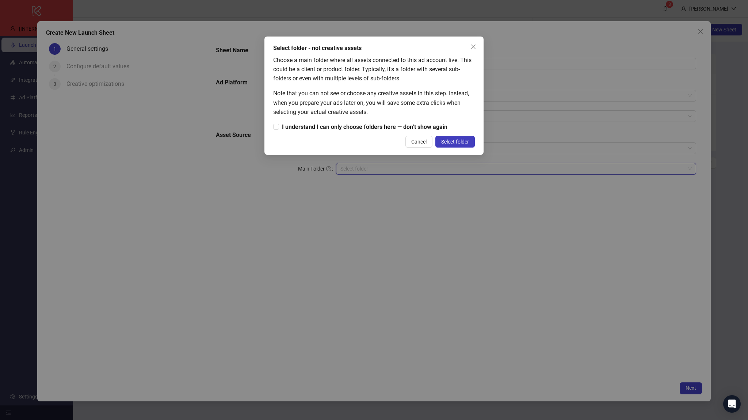 The width and height of the screenshot is (748, 420). Describe the element at coordinates (419, 142) in the screenshot. I see `span: Cancel` at that location.